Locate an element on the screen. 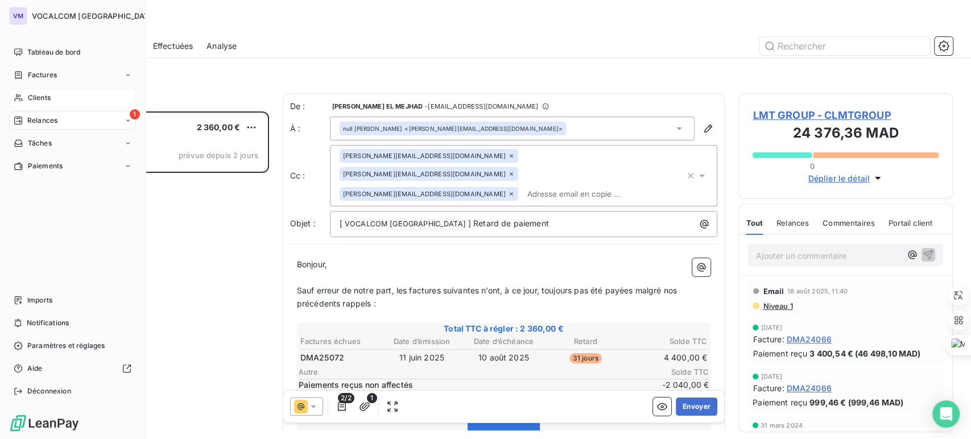  span: Analyse is located at coordinates (221, 46).